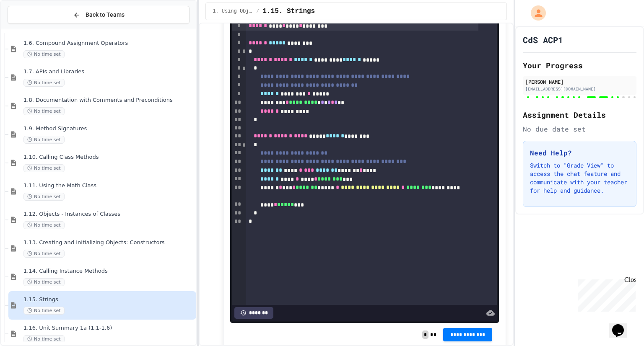  What do you see at coordinates (109, 328) in the screenshot?
I see `span: 1.16. Unit Summary 1a (1.1-1.6)` at bounding box center [109, 328].